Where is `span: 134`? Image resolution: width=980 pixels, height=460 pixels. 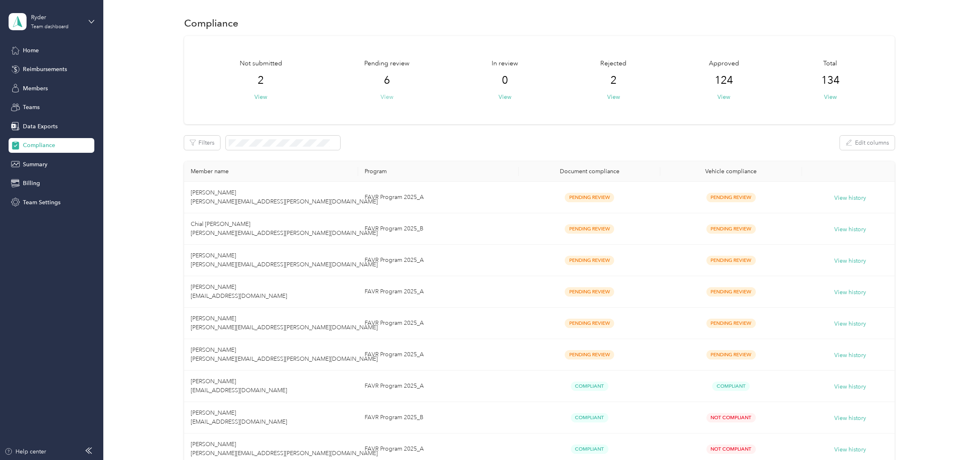 span: 134 is located at coordinates (830, 80).